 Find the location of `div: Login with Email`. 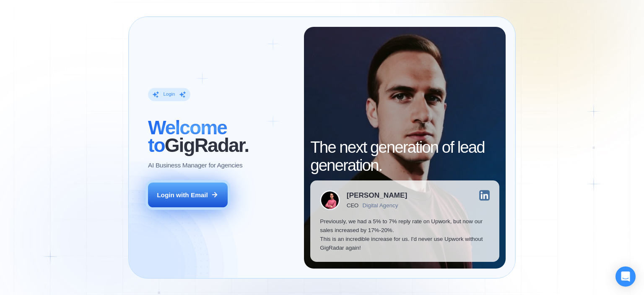

div: Login with Email is located at coordinates (183, 195).